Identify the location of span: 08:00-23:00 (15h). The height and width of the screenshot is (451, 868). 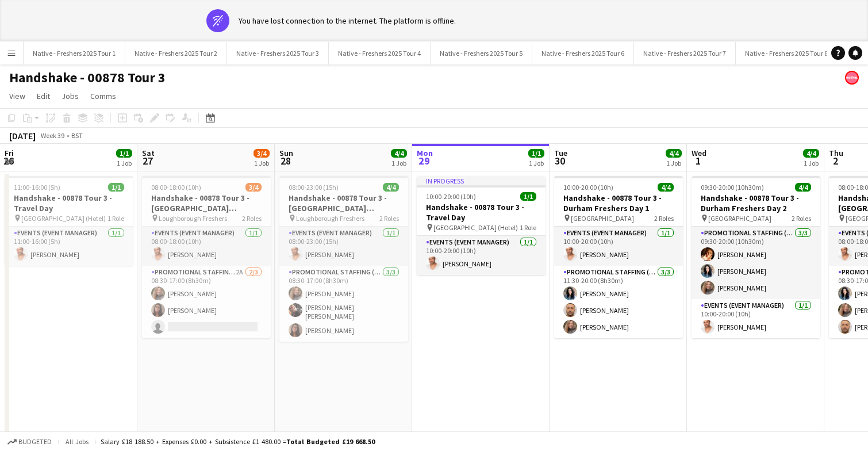
(313, 187).